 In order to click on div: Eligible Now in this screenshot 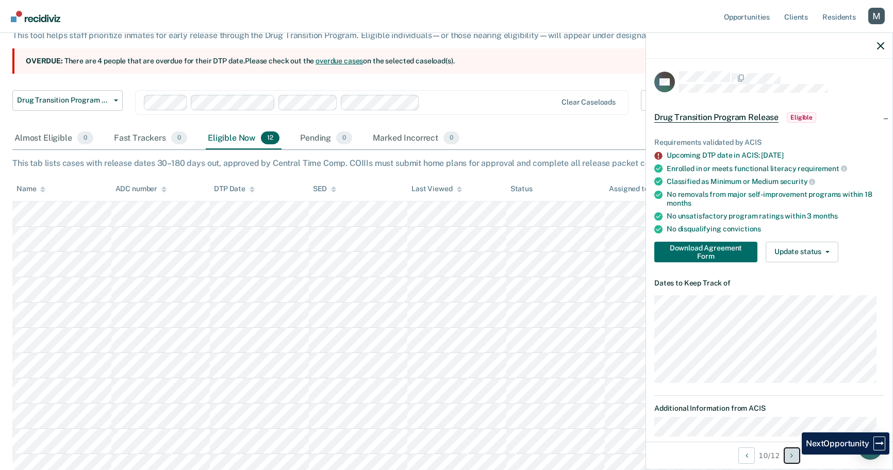, I will do `click(243, 139)`.